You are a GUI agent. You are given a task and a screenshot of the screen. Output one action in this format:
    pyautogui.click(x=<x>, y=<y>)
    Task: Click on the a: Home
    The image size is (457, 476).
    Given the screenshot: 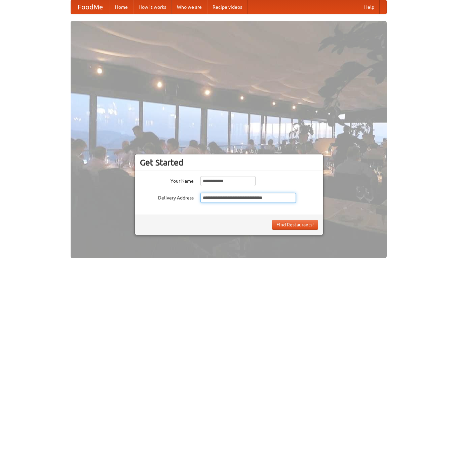 What is the action you would take?
    pyautogui.click(x=121, y=7)
    